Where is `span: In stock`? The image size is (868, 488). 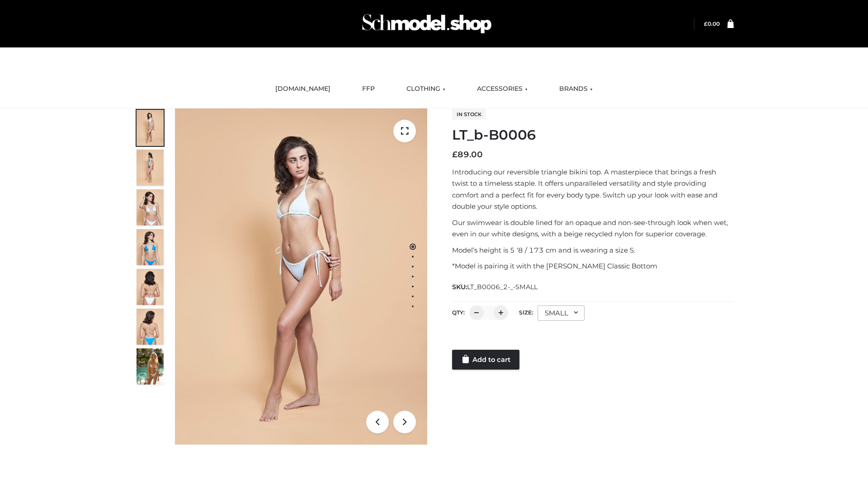
span: In stock is located at coordinates (469, 115).